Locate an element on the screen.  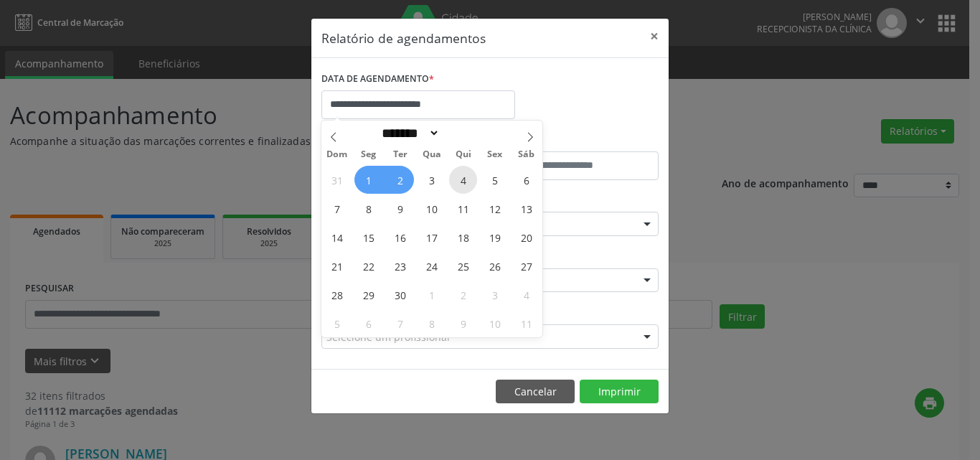
span: Setembro 26, 2025 is located at coordinates (494, 265).